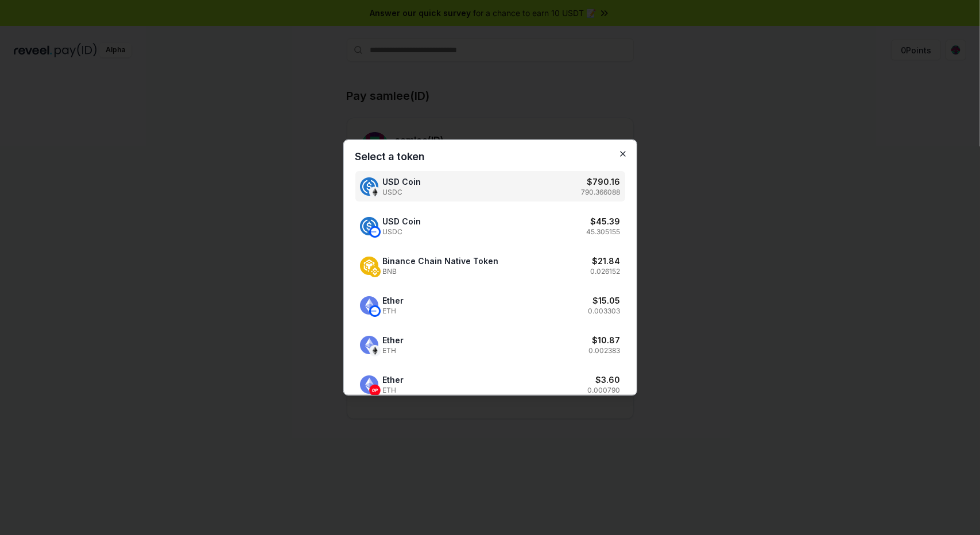 Image resolution: width=980 pixels, height=535 pixels. I want to click on h2: Select a token, so click(490, 157).